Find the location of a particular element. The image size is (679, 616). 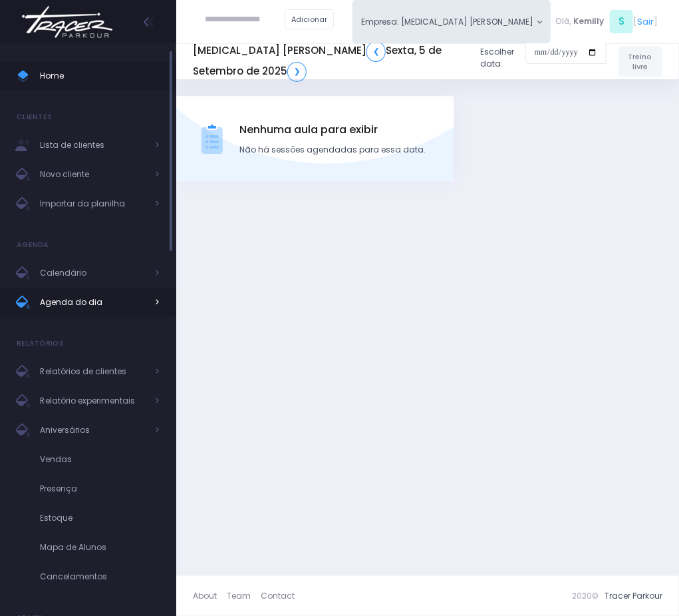

a: Sair is located at coordinates (646, 21).